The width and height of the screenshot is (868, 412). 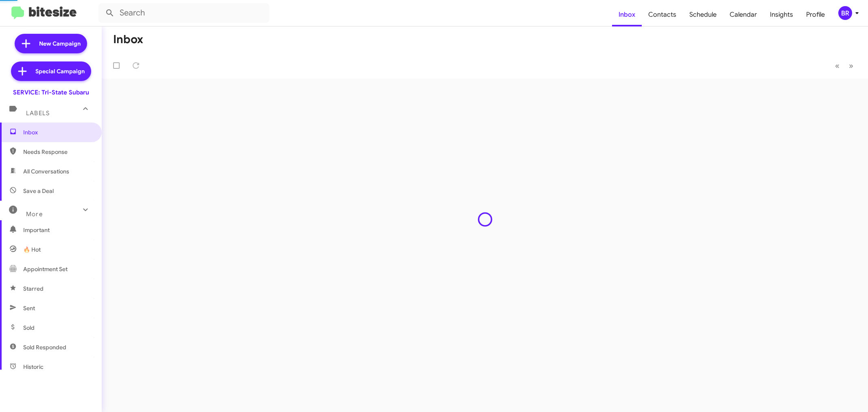 What do you see at coordinates (184, 13) in the screenshot?
I see `input: Search` at bounding box center [184, 13].